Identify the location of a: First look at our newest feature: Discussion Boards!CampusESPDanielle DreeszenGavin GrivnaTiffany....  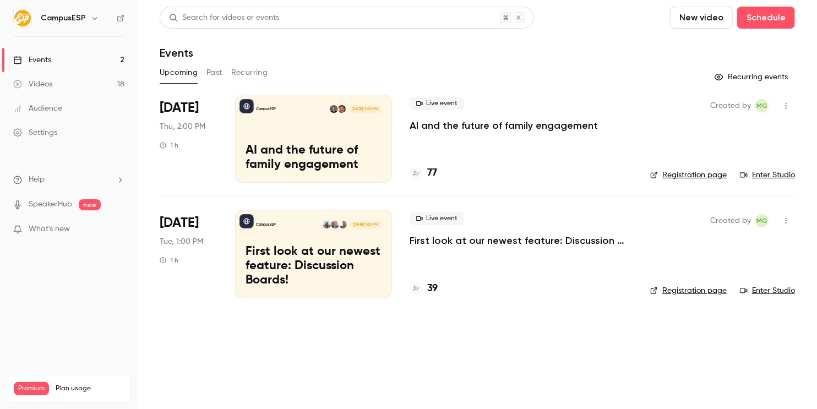
(313, 254).